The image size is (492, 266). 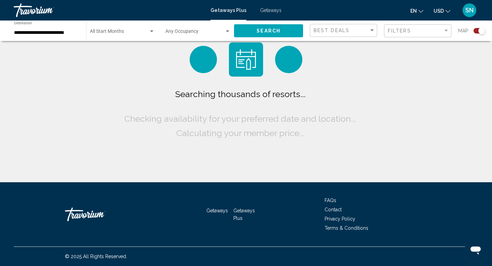 What do you see at coordinates (463, 31) in the screenshot?
I see `span: Map` at bounding box center [463, 31].